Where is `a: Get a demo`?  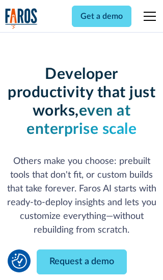
a: Get a demo is located at coordinates (101, 16).